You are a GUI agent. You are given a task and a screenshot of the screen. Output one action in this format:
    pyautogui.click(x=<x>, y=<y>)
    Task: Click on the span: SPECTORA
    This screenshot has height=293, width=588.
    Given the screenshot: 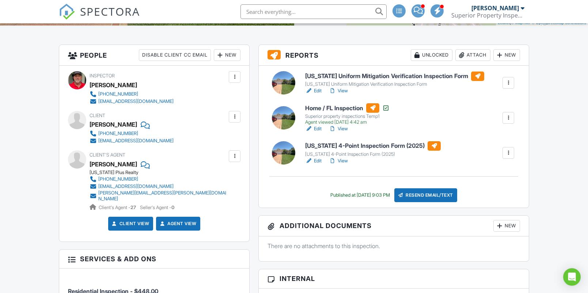 What is the action you would take?
    pyautogui.click(x=110, y=11)
    